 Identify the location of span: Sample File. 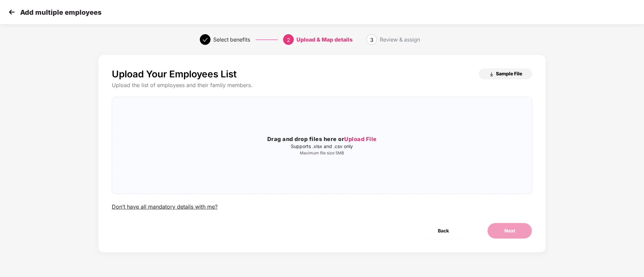
(509, 73).